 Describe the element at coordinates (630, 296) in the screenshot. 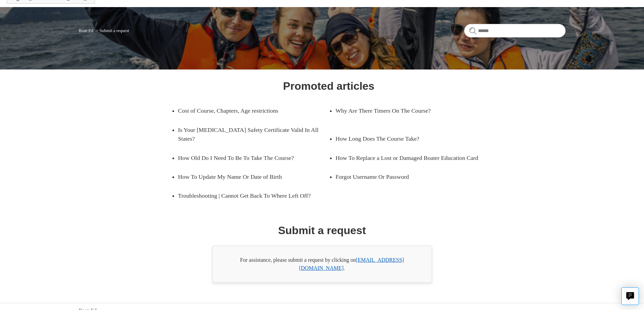

I see `button: Live chat` at that location.